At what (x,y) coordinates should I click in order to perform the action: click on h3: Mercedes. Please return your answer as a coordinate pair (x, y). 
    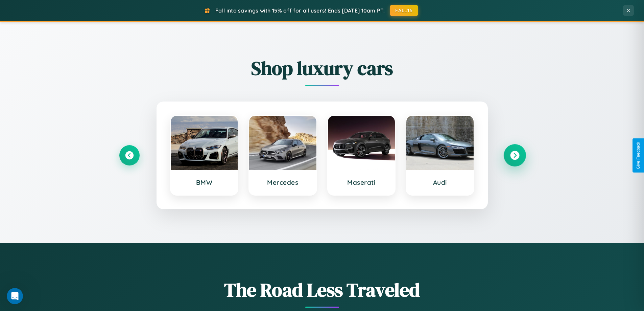
    Looking at the image, I should click on (283, 183).